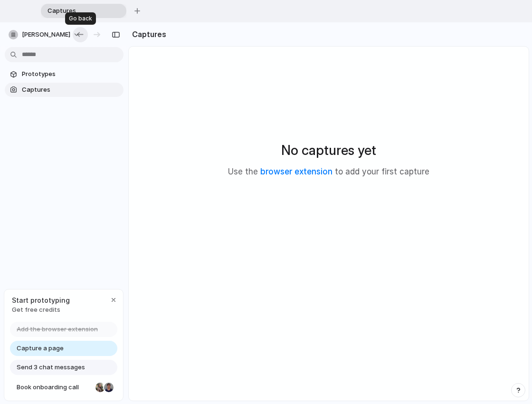 The width and height of the screenshot is (532, 404). What do you see at coordinates (64, 388) in the screenshot?
I see `a: Book onboarding call` at bounding box center [64, 388].